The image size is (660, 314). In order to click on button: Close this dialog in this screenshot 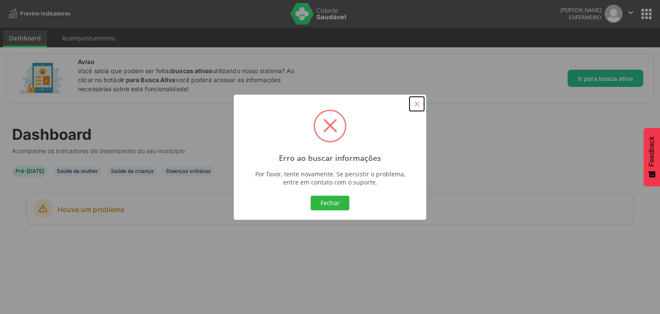, I will do `click(417, 104)`.